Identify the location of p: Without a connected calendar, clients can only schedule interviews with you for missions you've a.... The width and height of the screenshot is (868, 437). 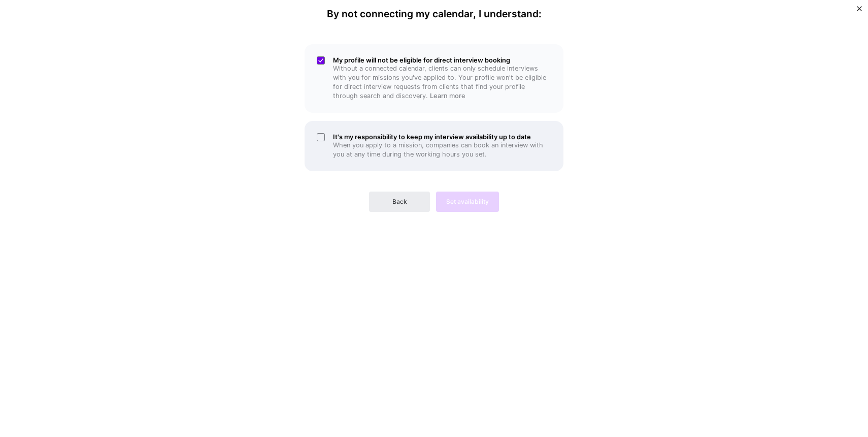
(442, 82).